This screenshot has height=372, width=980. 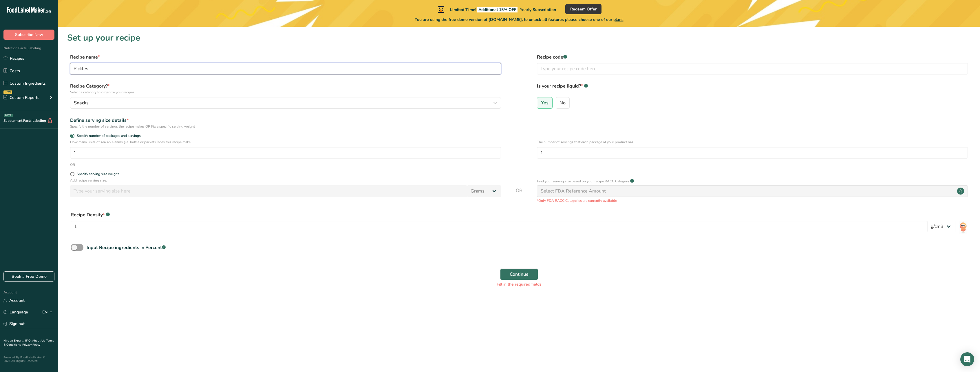 I want to click on span: Redeem Offer, so click(x=583, y=9).